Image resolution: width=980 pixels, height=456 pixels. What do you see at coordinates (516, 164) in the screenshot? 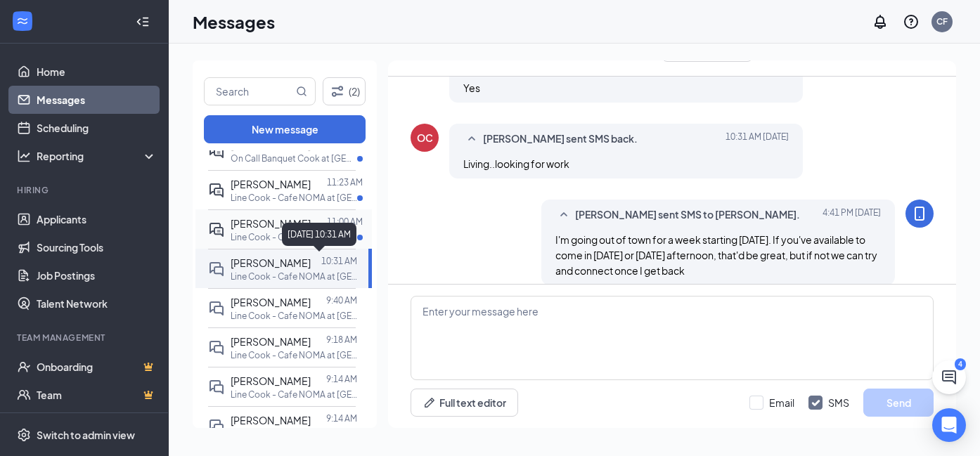
I see `span: Living..looking for work` at bounding box center [516, 164].